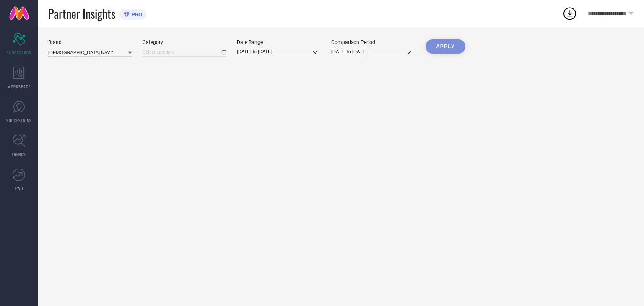  Describe the element at coordinates (19, 120) in the screenshot. I see `span: SUGGESTIONS` at that location.